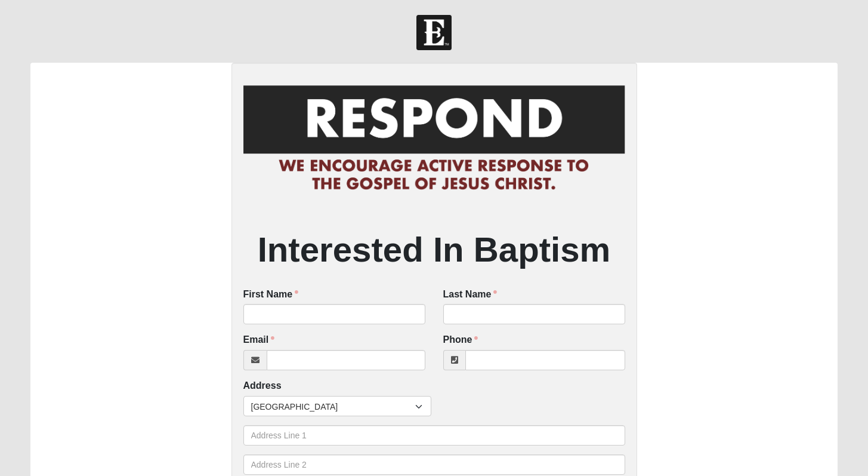 The image size is (868, 476). What do you see at coordinates (262, 386) in the screenshot?
I see `label: Address` at bounding box center [262, 386].